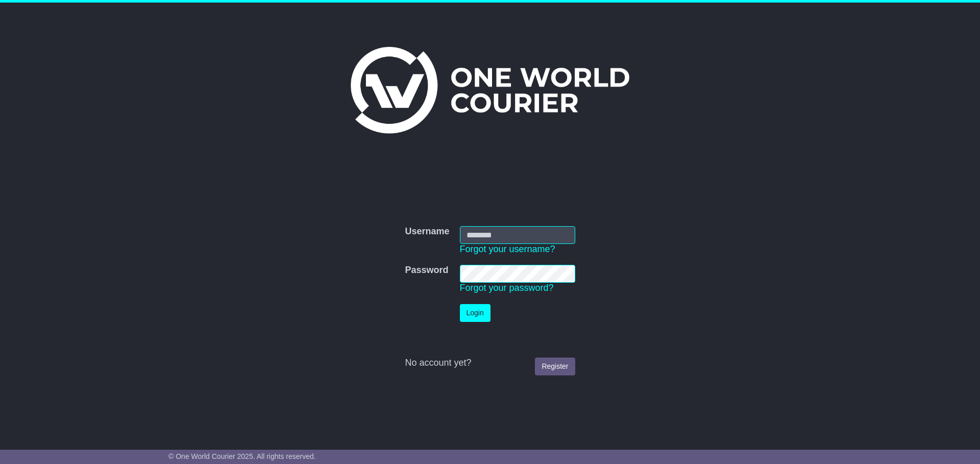  I want to click on div: No account yet?, so click(489, 364).